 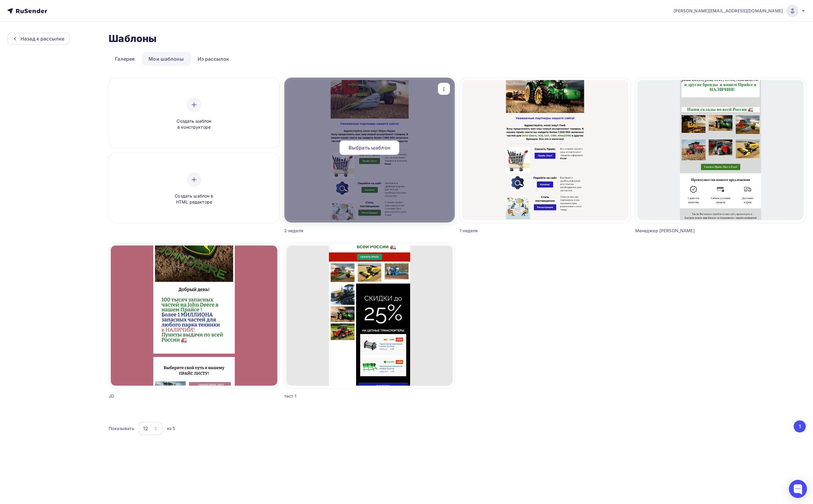 What do you see at coordinates (166, 59) in the screenshot?
I see `a: Мои шаблоны` at bounding box center [166, 59].